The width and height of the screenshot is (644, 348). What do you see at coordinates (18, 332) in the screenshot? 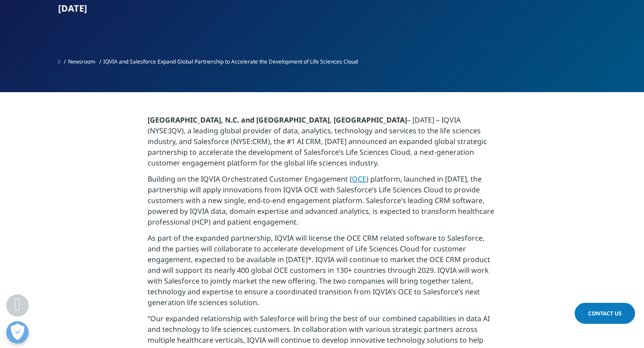
I see `button: Open Preferences` at bounding box center [18, 332].